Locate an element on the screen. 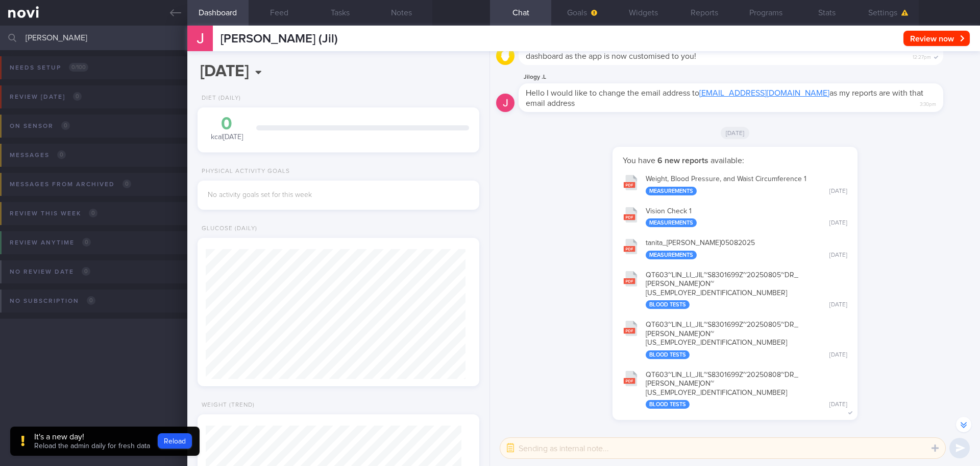 Image resolution: width=980 pixels, height=466 pixels. span: 12:27pm is located at coordinates (922, 56).